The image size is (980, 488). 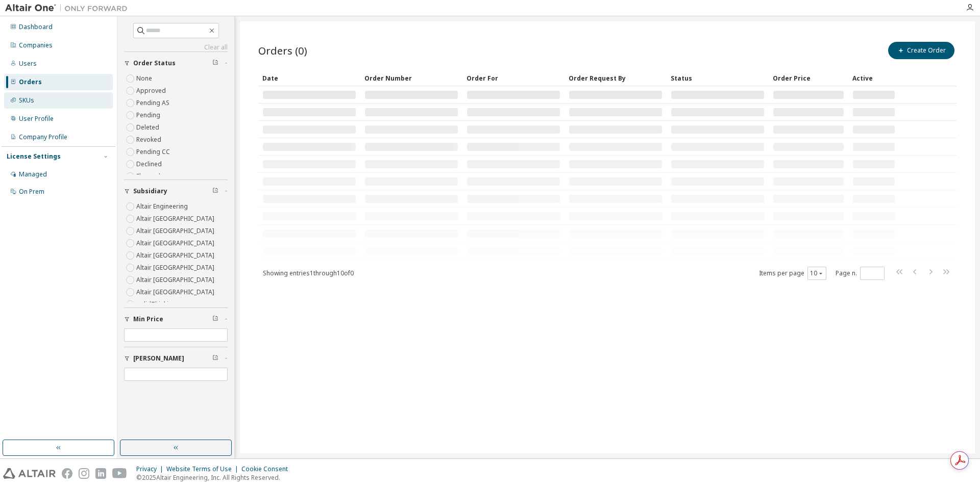 What do you see at coordinates (176, 191) in the screenshot?
I see `button: Subsidiary` at bounding box center [176, 191].